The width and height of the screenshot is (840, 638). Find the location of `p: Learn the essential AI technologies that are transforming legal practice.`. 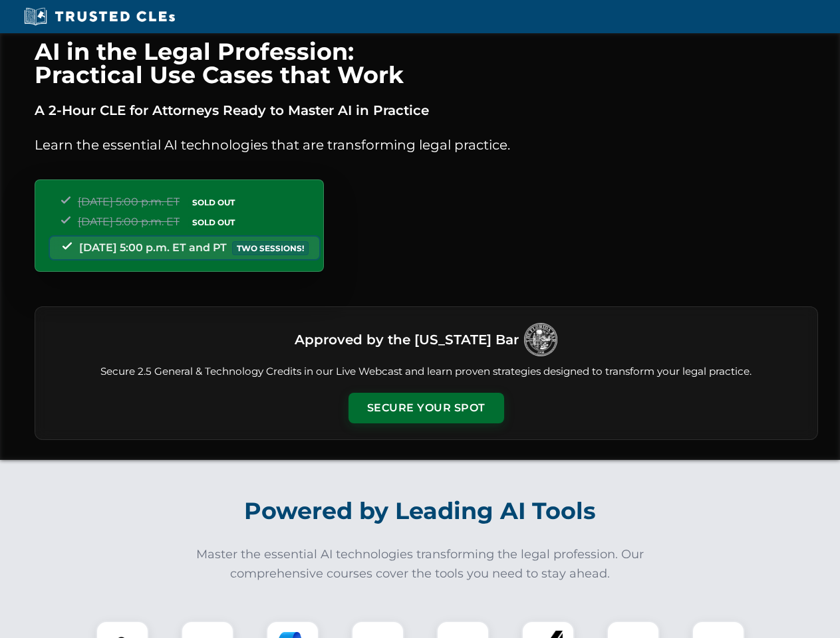

p: Learn the essential AI technologies that are transforming legal practice. is located at coordinates (426, 145).